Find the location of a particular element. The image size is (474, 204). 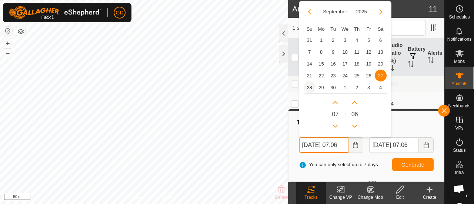

span: 17 is located at coordinates (345, 64).